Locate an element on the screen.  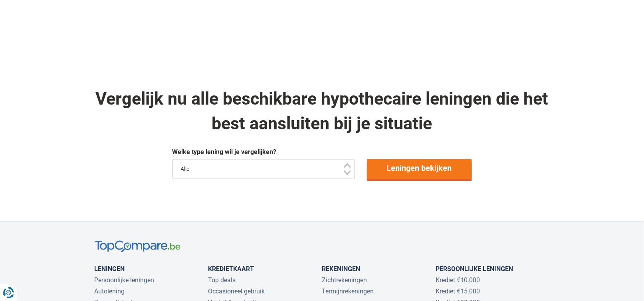
a: Occasioneel gebruik is located at coordinates (237, 291).